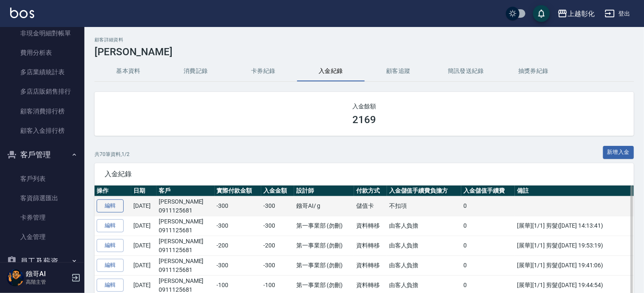 The height and width of the screenshot is (293, 644). Describe the element at coordinates (324, 191) in the screenshot. I see `th: 設計師` at that location.